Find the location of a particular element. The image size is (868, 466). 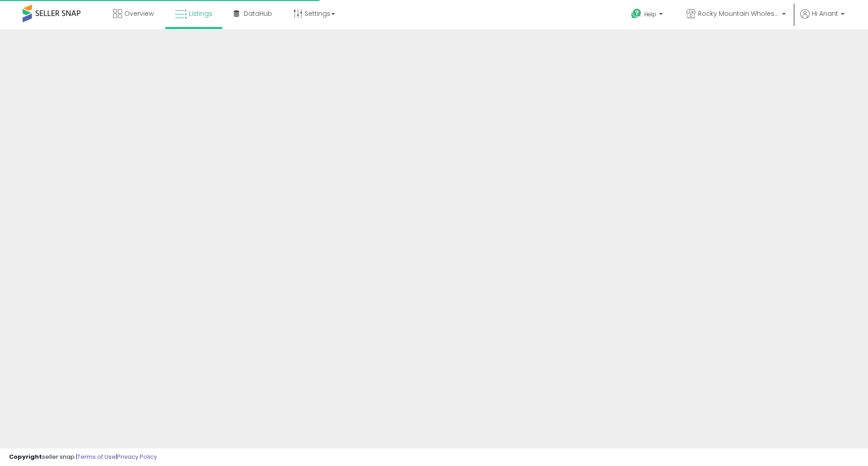

span: Help is located at coordinates (650, 14).